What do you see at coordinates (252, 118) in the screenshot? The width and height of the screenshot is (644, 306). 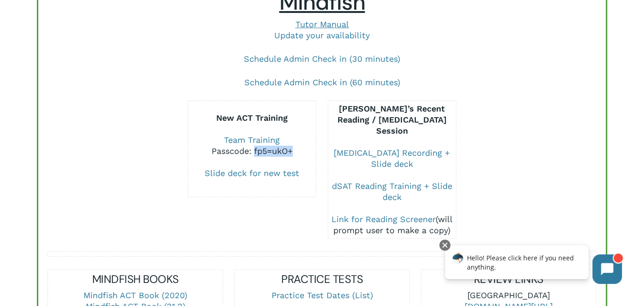 I see `b: New ACT Training` at bounding box center [252, 118].